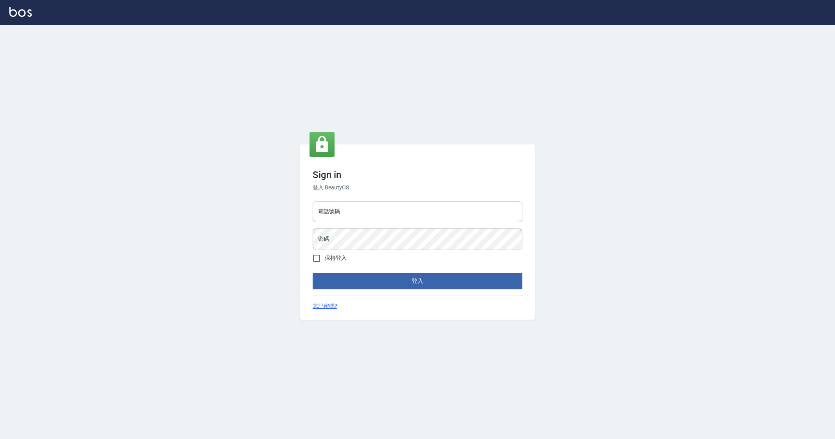 This screenshot has height=439, width=835. What do you see at coordinates (336, 258) in the screenshot?
I see `span: 保持登入` at bounding box center [336, 258].